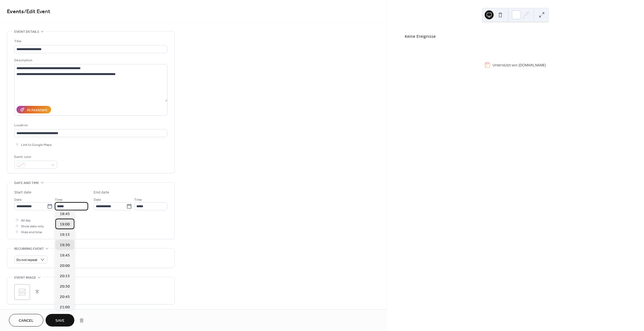 The height and width of the screenshot is (331, 644). I want to click on span: Event details, so click(27, 32).